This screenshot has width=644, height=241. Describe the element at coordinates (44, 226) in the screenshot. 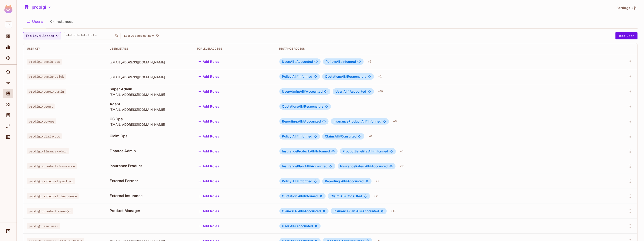

I see `span: prodigi-sso-user` at that location.